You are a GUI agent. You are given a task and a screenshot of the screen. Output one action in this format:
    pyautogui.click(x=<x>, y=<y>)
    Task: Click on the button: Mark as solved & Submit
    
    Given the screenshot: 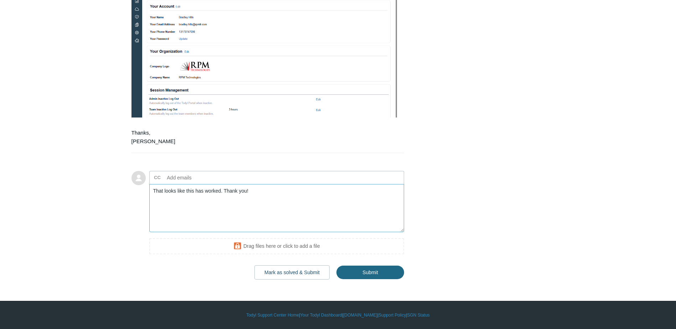 What is the action you would take?
    pyautogui.click(x=292, y=273)
    